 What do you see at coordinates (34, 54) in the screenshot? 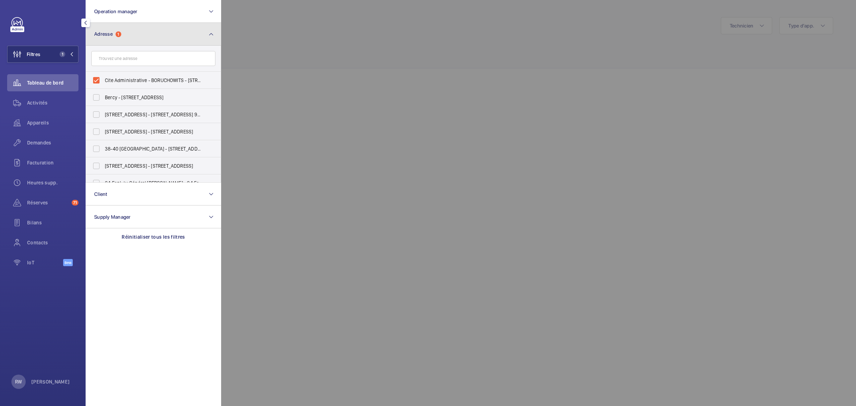
I see `span: Filtres` at bounding box center [34, 54].